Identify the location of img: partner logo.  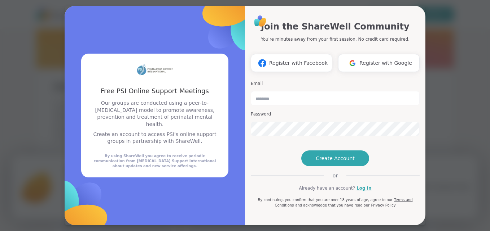
(155, 70).